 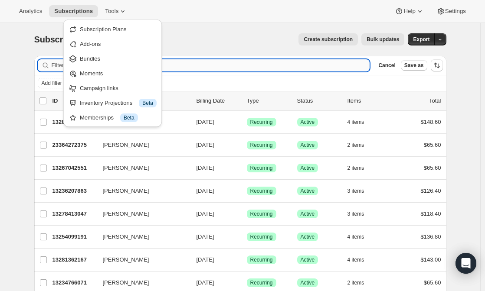 I want to click on button: Memberships, so click(x=112, y=117).